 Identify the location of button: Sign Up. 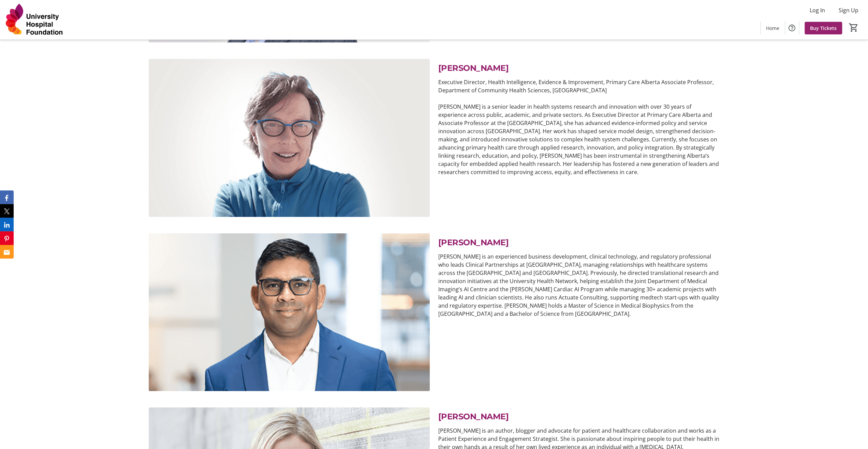
(849, 10).